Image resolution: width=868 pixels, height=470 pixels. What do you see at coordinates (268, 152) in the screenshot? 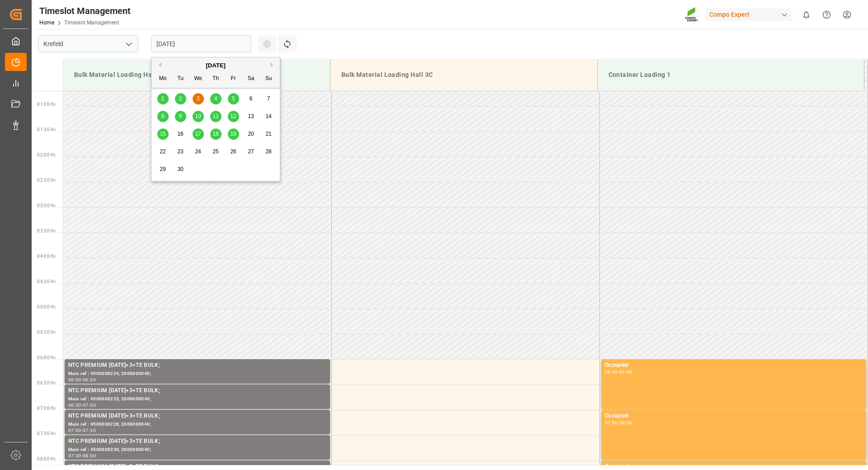
I see `div: Choose Sunday, September 28th, 2025` at bounding box center [268, 152].